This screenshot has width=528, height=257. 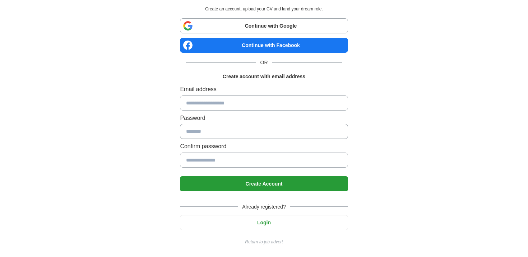 I want to click on span: Already registered?, so click(x=263, y=207).